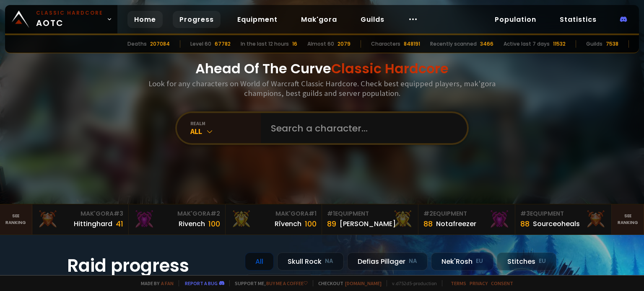 This screenshot has width=644, height=291. I want to click on span: Made by, so click(154, 284).